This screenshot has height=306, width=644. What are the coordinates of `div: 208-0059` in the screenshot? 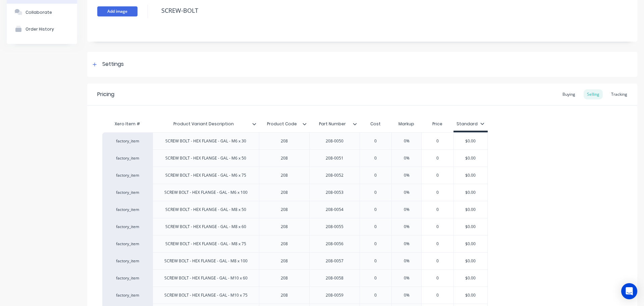 It's located at (334, 295).